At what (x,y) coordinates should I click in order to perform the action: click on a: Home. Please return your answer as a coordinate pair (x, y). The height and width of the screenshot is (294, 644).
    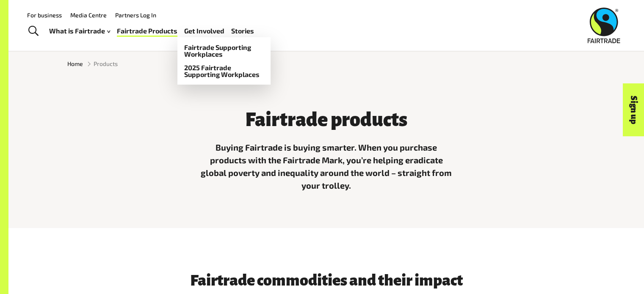
    Looking at the image, I should click on (75, 63).